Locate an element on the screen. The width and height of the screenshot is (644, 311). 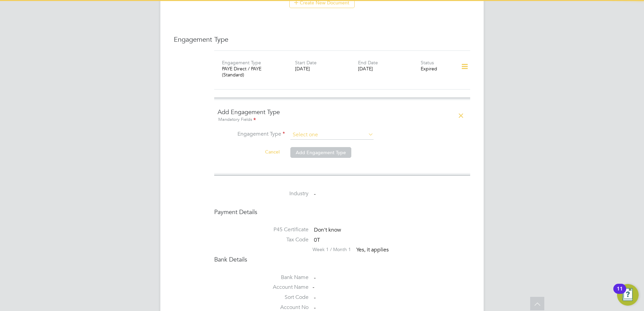
span: Yes, it applies is located at coordinates (373, 250).